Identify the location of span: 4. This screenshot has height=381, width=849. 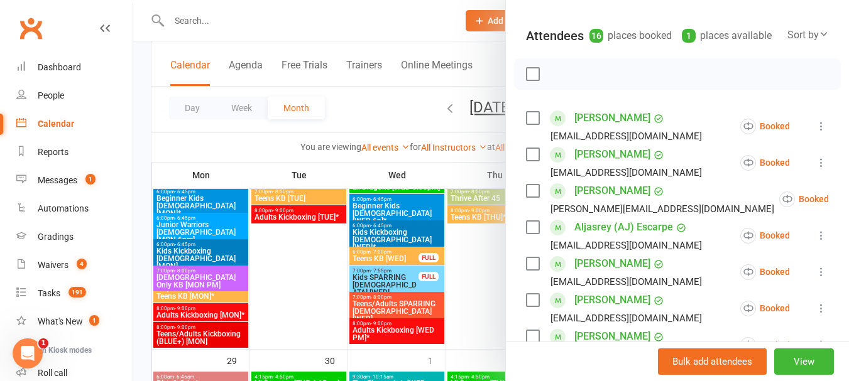
(82, 264).